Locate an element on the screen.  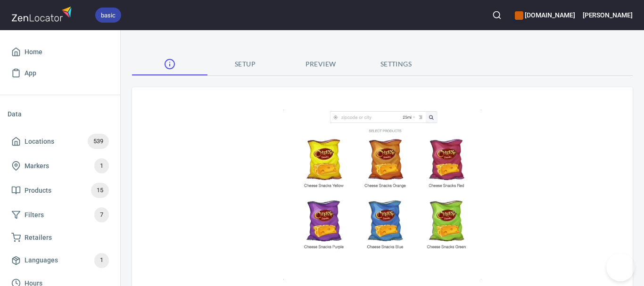
a: Markers1 is located at coordinates (60, 166).